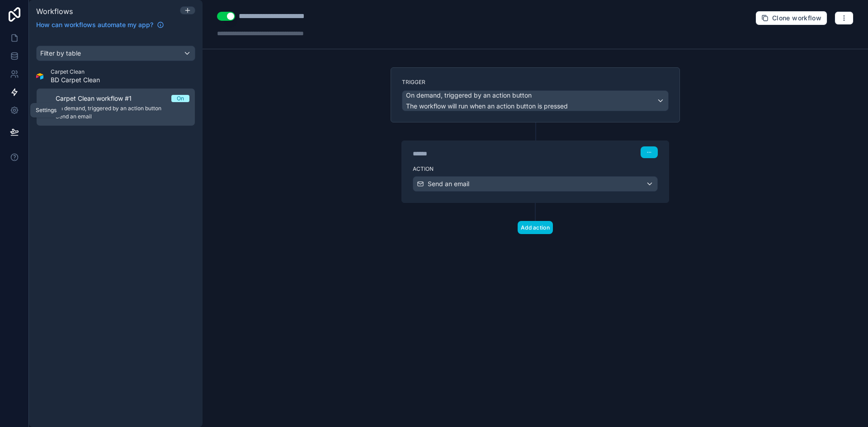  What do you see at coordinates (95, 25) in the screenshot?
I see `span: How can workflows automate my app?` at bounding box center [95, 25].